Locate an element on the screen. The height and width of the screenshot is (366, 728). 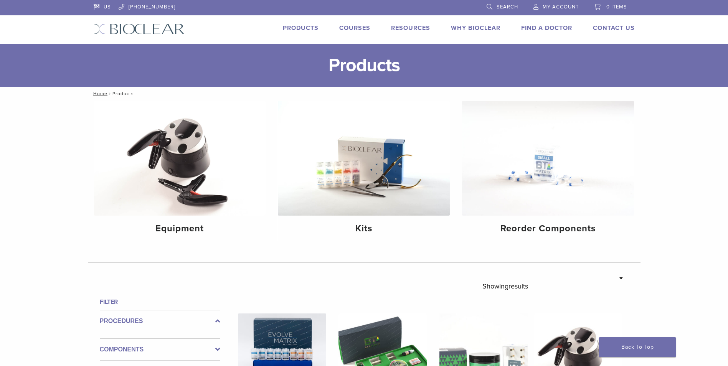
label: Components is located at coordinates (160, 350).